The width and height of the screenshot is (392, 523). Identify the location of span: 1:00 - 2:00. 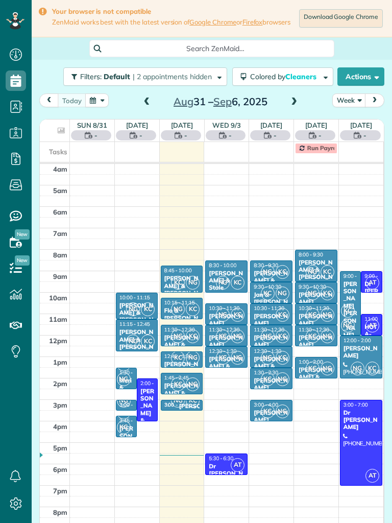
(311, 361).